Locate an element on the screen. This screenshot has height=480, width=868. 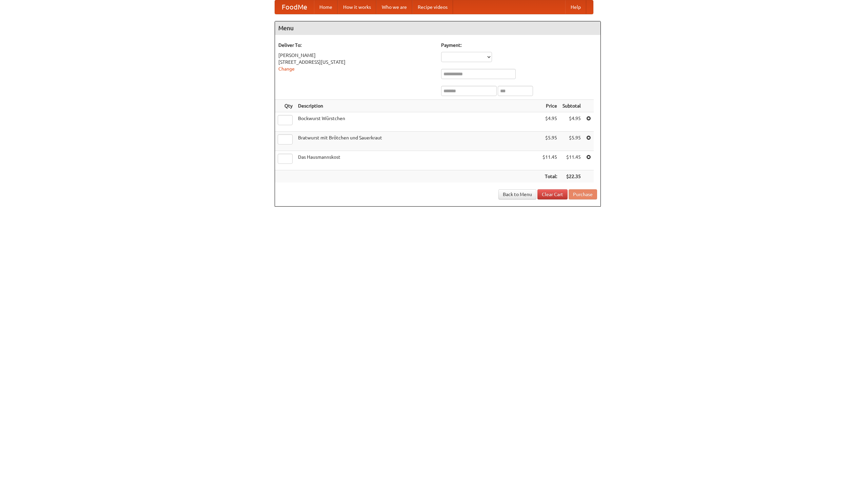
a: Recipe videos is located at coordinates (433, 7).